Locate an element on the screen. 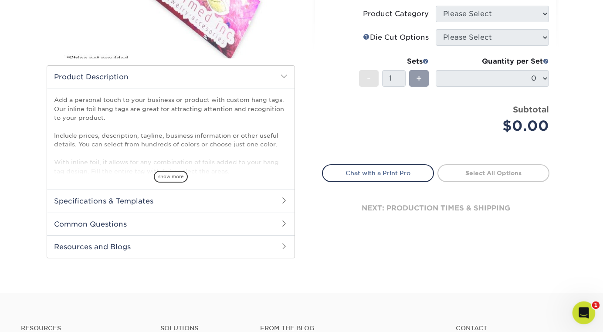  a: Select All Options is located at coordinates (493, 173).